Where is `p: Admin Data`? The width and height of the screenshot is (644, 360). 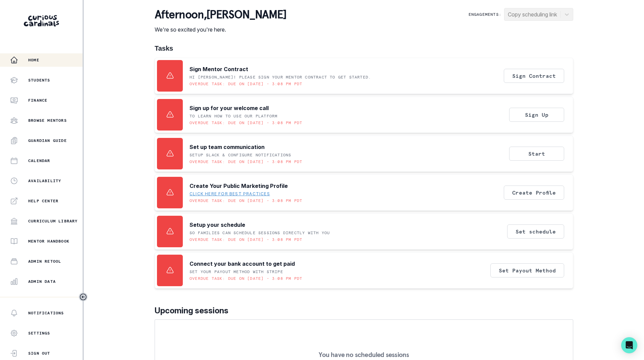 p: Admin Data is located at coordinates (42, 282).